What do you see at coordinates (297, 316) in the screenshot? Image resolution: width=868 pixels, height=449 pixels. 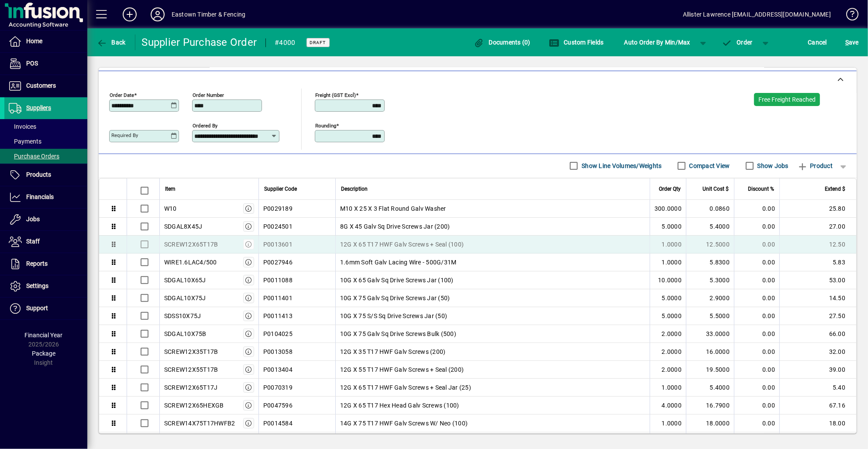 I see `td: P0011413` at bounding box center [297, 316].